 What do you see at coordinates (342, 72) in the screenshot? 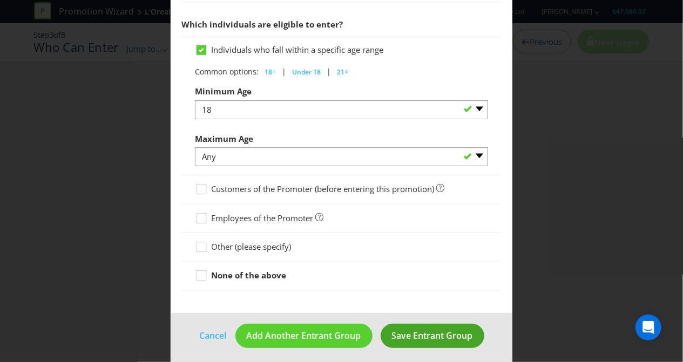
I see `button: 21+` at bounding box center [342, 72].